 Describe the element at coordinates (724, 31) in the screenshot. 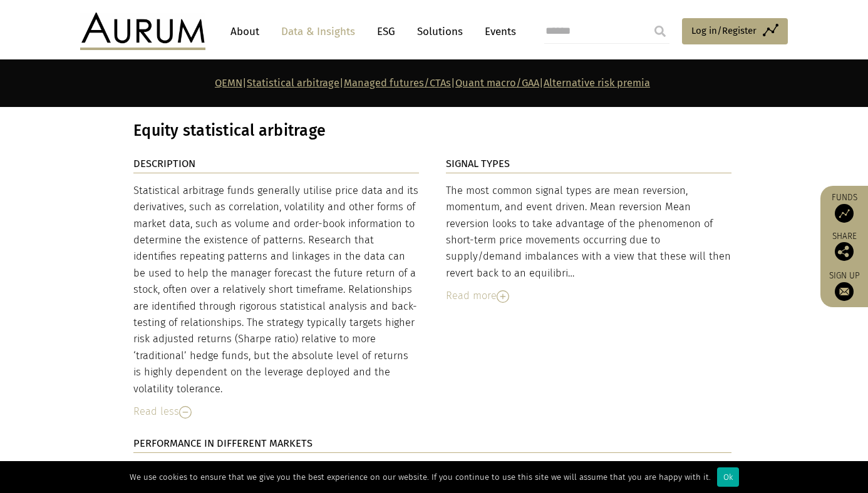

I see `span: Log in/Register` at that location.